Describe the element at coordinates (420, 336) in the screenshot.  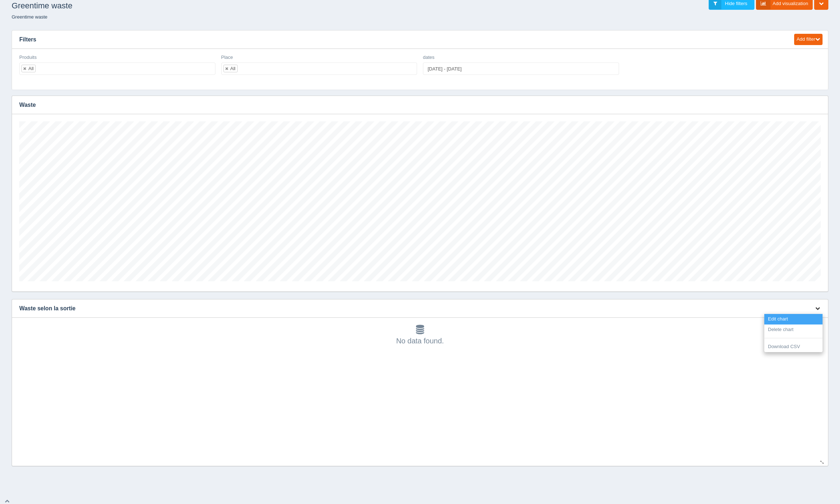
I see `div: No data found.` at that location.